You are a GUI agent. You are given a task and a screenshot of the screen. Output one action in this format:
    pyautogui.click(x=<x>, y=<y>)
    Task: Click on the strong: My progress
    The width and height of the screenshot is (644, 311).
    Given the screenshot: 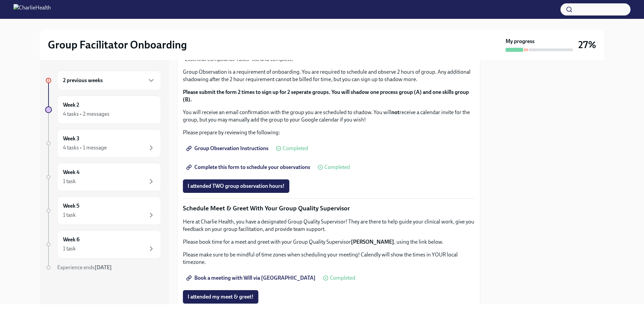 What is the action you would take?
    pyautogui.click(x=520, y=42)
    